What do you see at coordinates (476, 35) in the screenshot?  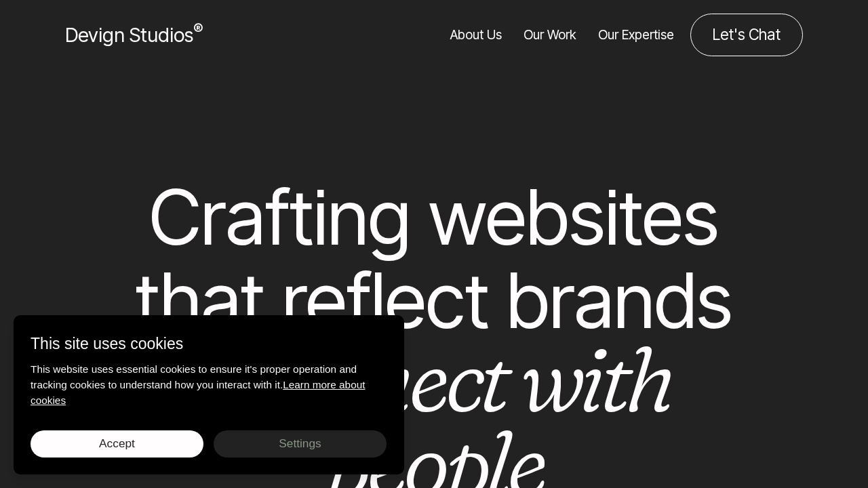 I see `a: About Us` at bounding box center [476, 35].